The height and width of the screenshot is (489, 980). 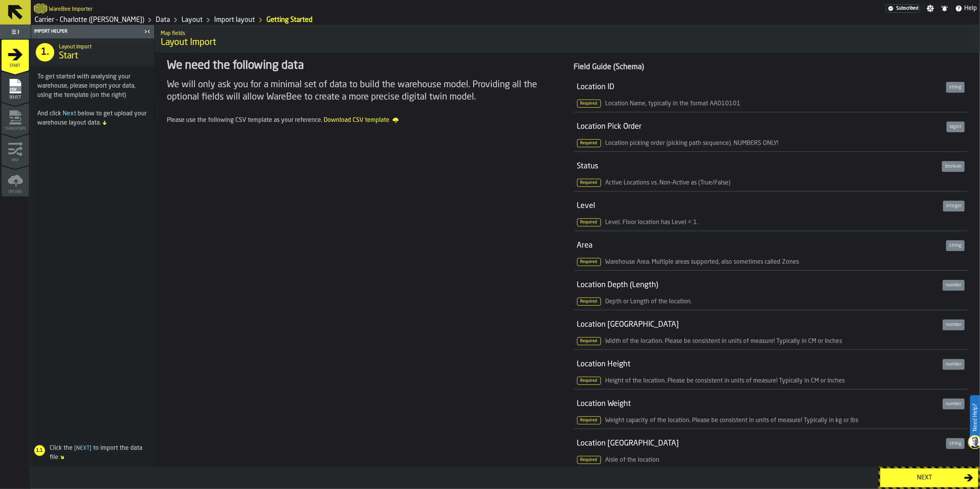 What do you see at coordinates (759, 285) in the screenshot?
I see `div: Location Depth (Length)` at bounding box center [759, 285].